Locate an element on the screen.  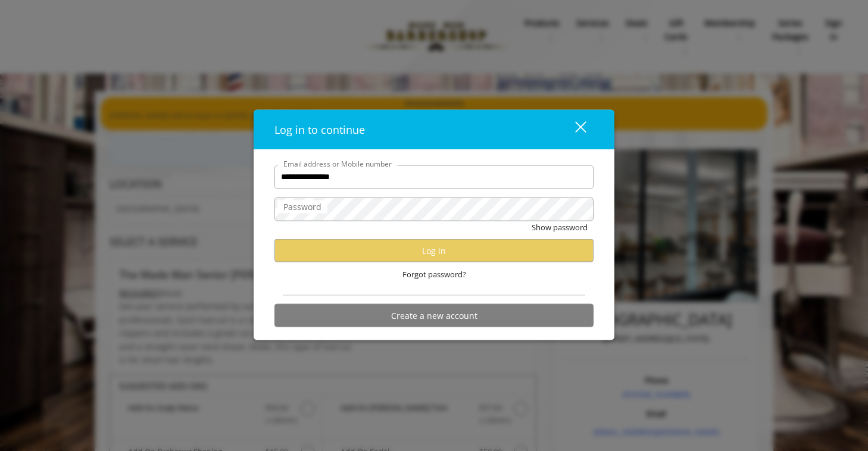
input: Email address or Mobile number is located at coordinates (434, 177).